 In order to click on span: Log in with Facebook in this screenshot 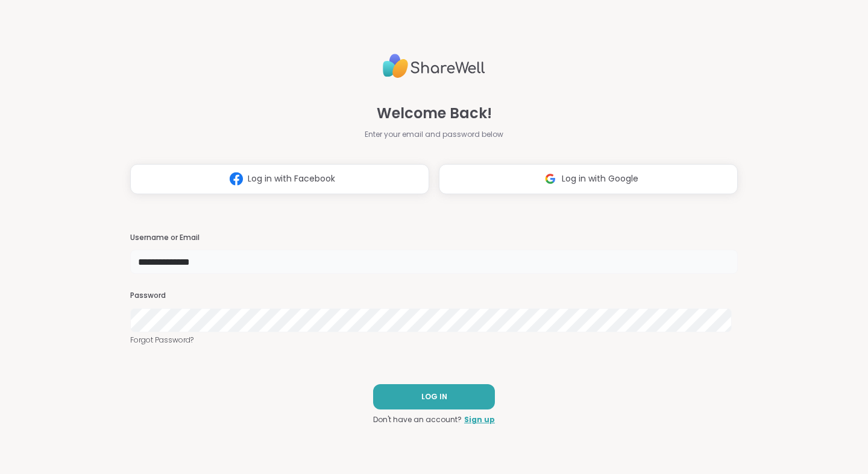, I will do `click(291, 178)`.